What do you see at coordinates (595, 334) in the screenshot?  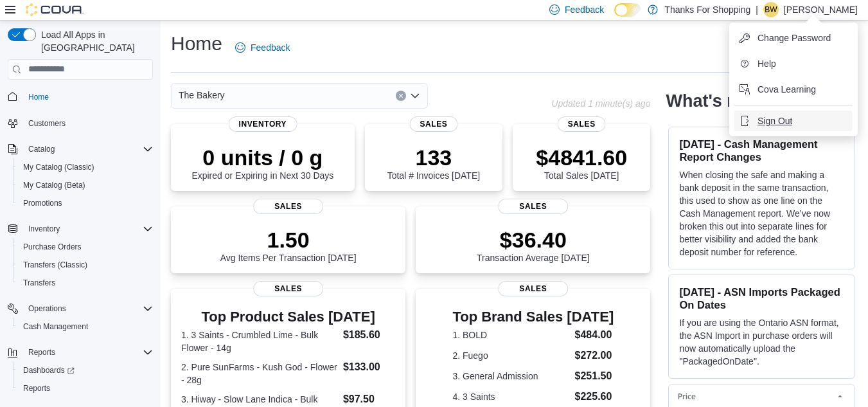 I see `dd: $484.00` at bounding box center [595, 334].